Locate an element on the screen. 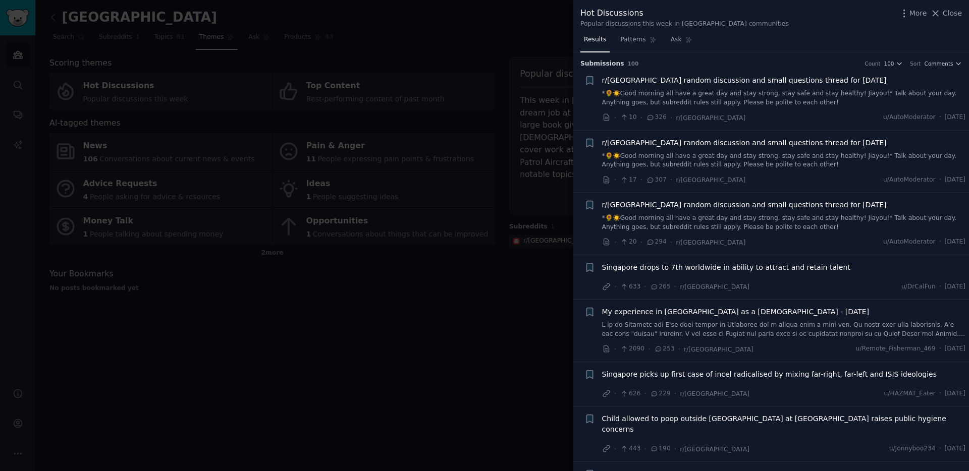 The image size is (969, 471). span: 443 is located at coordinates (630, 449).